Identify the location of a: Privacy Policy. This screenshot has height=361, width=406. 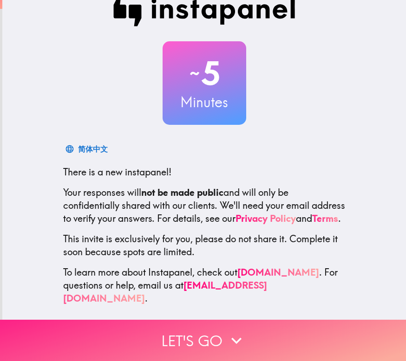
(266, 218).